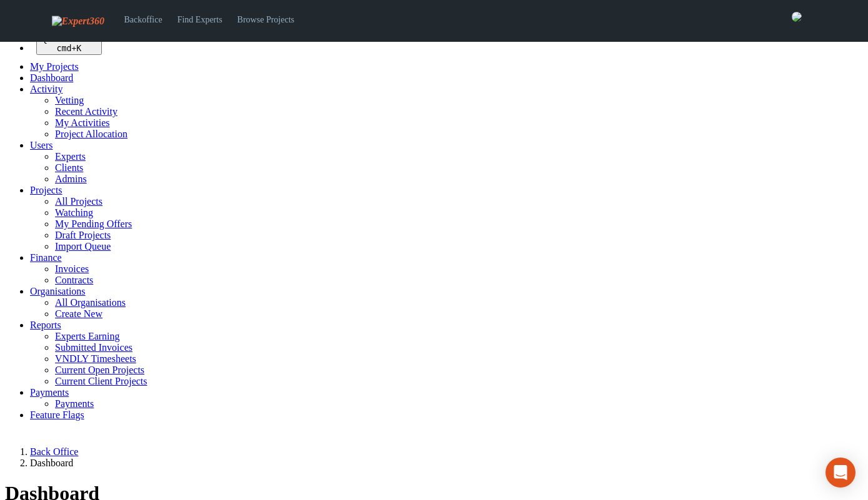 This screenshot has width=868, height=500. Describe the element at coordinates (90, 302) in the screenshot. I see `a: All Organisations` at that location.